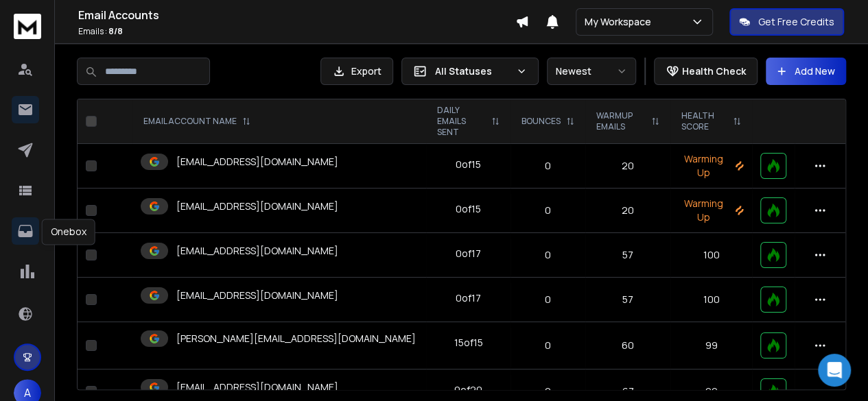 Image resolution: width=868 pixels, height=401 pixels. I want to click on p: Emails :, so click(297, 32).